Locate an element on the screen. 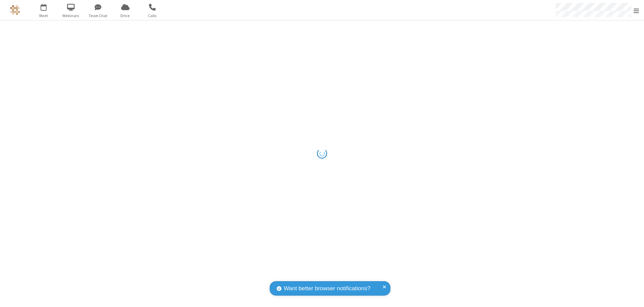 This screenshot has height=307, width=644. span: Drive is located at coordinates (125, 16).